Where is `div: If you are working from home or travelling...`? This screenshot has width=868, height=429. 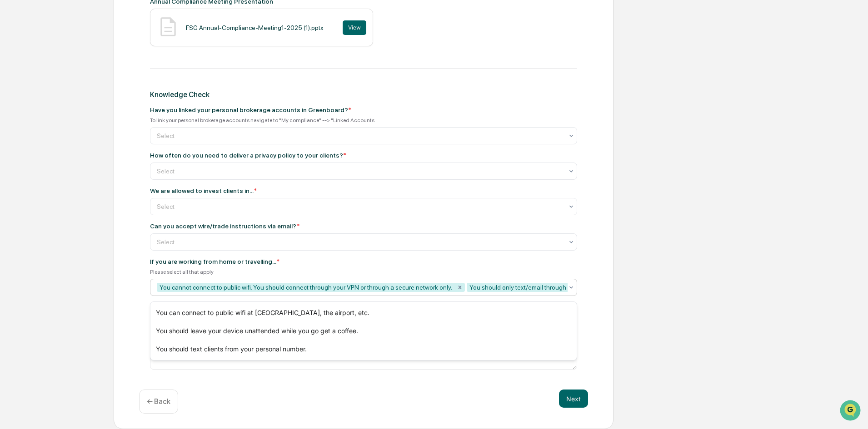 div: If you are working from home or travelling... is located at coordinates (215, 262).